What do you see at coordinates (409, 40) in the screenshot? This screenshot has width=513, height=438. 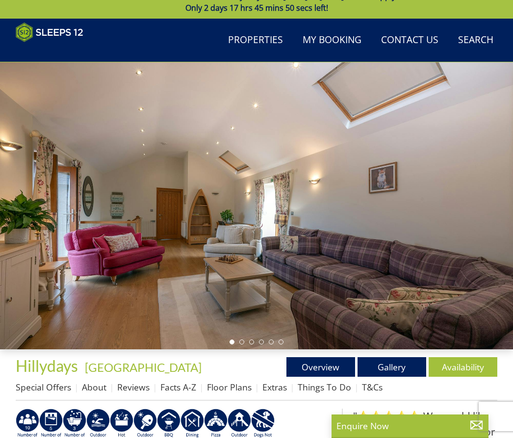 I see `a: Contact Us` at bounding box center [409, 40].